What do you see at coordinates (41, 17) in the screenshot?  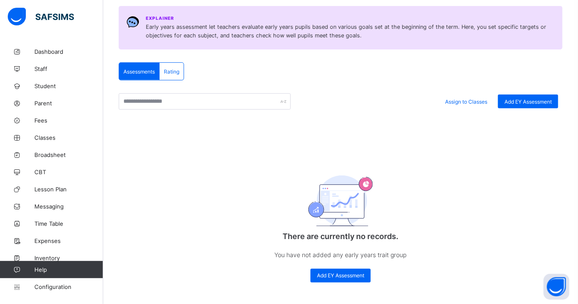 I see `img: safsims` at bounding box center [41, 17].